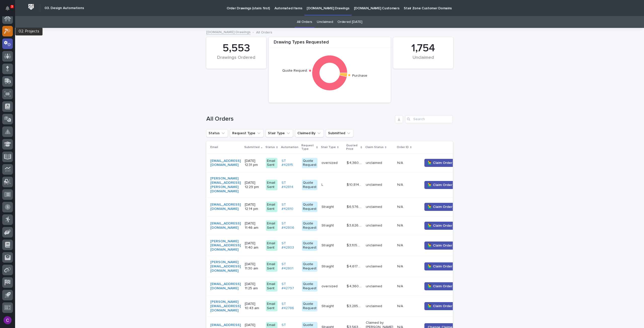  I want to click on a: ST #42786, so click(289, 306).